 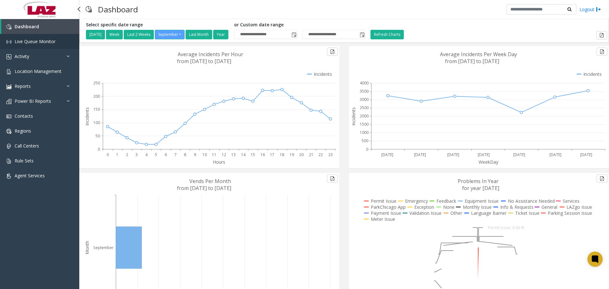 What do you see at coordinates (590, 9) in the screenshot?
I see `a: Logout` at bounding box center [590, 9].